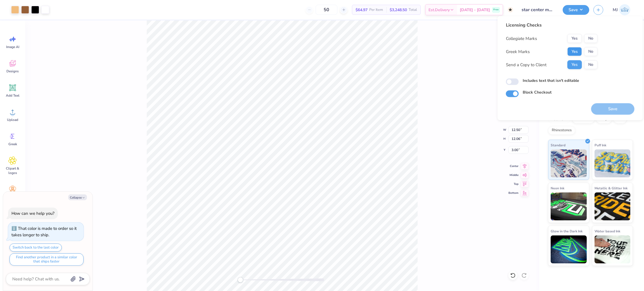  Describe the element at coordinates (613, 206) in the screenshot. I see `img: Metallic & Glitter Ink` at that location.